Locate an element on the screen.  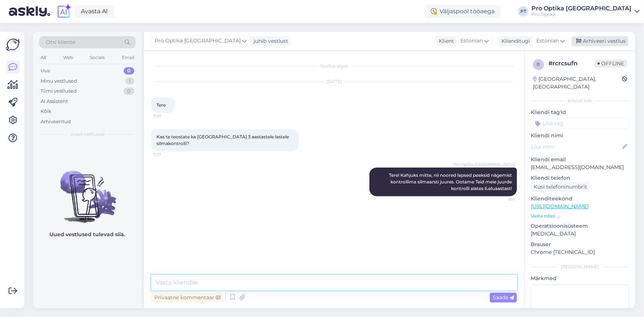
span: 8:17 is located at coordinates (501, 199).